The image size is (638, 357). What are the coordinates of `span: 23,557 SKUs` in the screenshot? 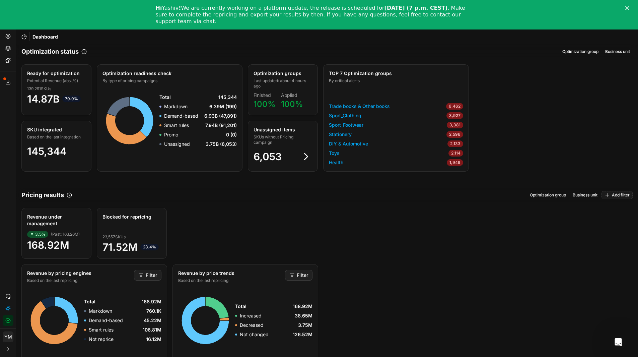 It's located at (114, 237).